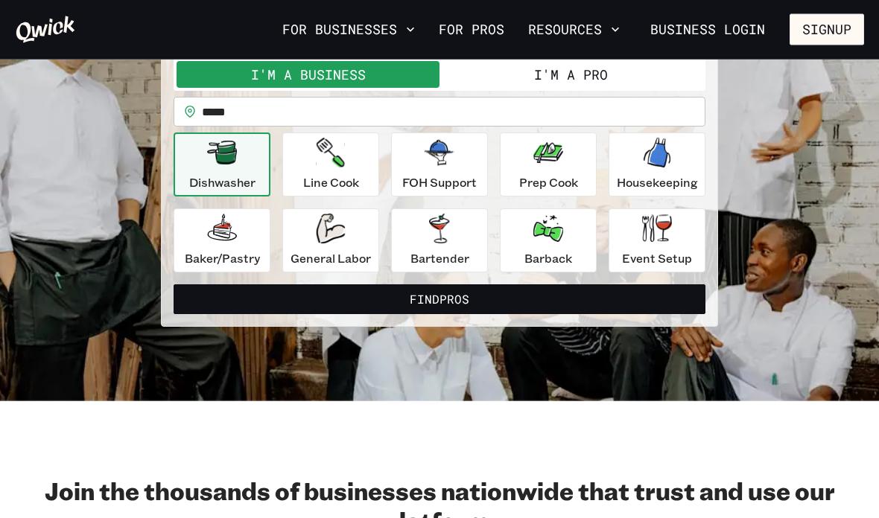  What do you see at coordinates (222, 259) in the screenshot?
I see `p: Baker/Pastry` at bounding box center [222, 259].